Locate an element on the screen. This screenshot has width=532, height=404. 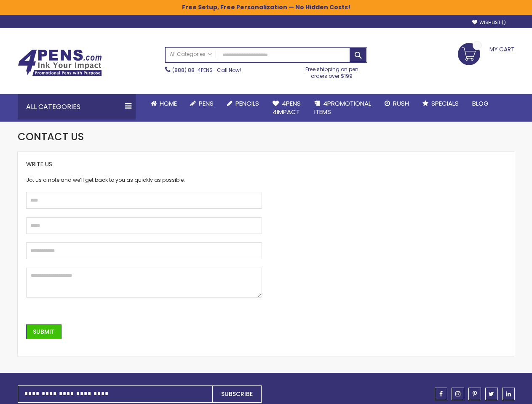
a: Wishlist is located at coordinates (489, 22).